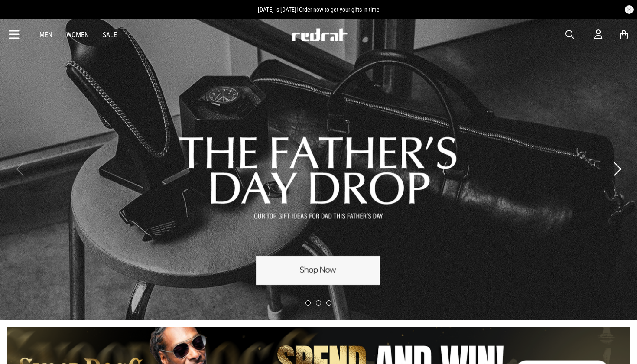  What do you see at coordinates (110, 35) in the screenshot?
I see `a: Sale` at bounding box center [110, 35].